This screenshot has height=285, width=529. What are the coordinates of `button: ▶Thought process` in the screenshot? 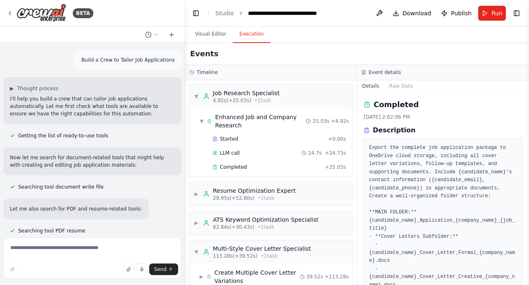 It's located at (34, 88).